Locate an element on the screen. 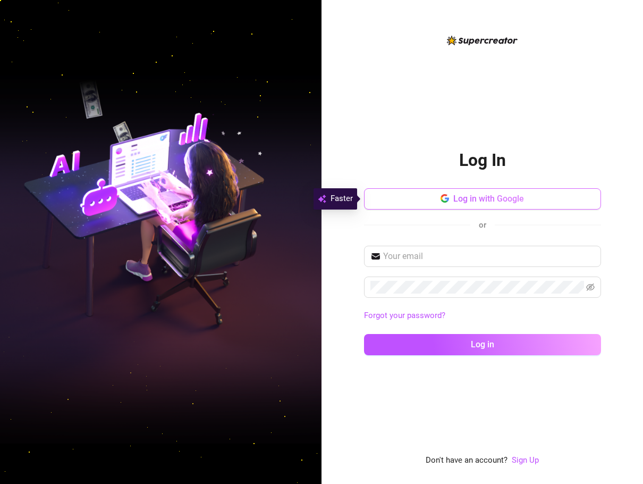 This screenshot has height=484, width=643. span: eye-invisible is located at coordinates (591, 287).